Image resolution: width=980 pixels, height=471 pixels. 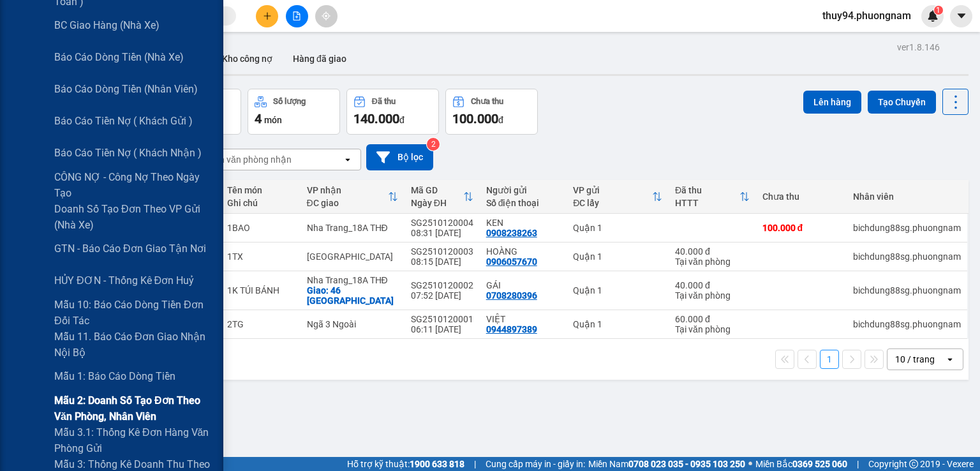 What do you see at coordinates (106, 25) in the screenshot?
I see `span: BC giao hàng (nhà xe)` at bounding box center [106, 25].